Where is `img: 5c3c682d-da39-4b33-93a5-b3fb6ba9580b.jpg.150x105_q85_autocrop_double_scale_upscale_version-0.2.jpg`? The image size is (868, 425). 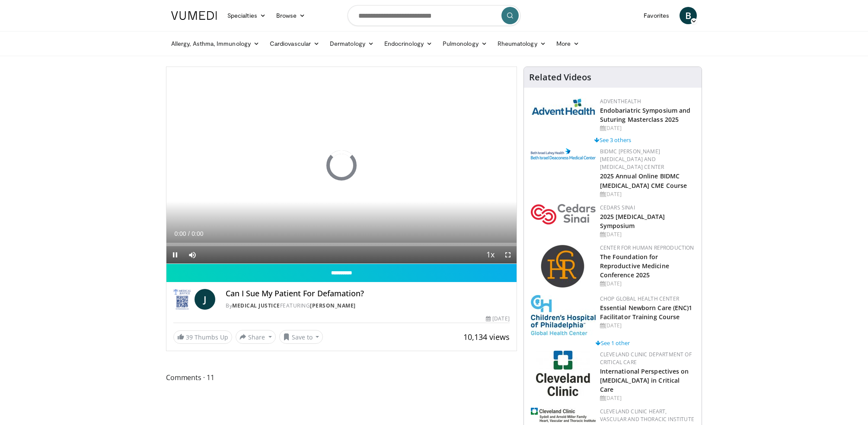 img: 5c3c682d-da39-4b33-93a5-b3fb6ba9580b.jpg.150x105_q85_autocrop_double_scale_upscale_version-0.2.jpg is located at coordinates (563, 106).